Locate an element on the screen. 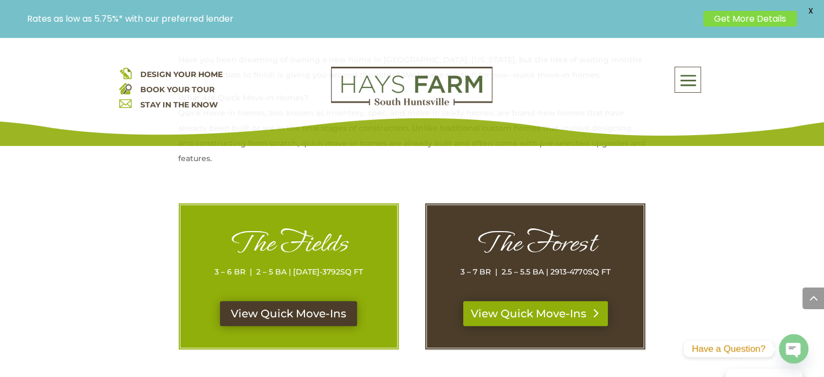 Image resolution: width=824 pixels, height=377 pixels. a: STAY IN THE KNOW is located at coordinates (178, 105).